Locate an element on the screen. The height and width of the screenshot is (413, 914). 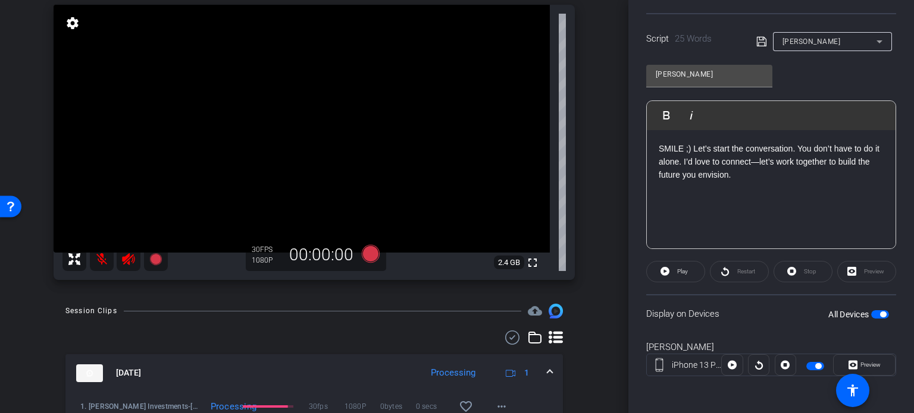
div: Script is located at coordinates (692, 39).